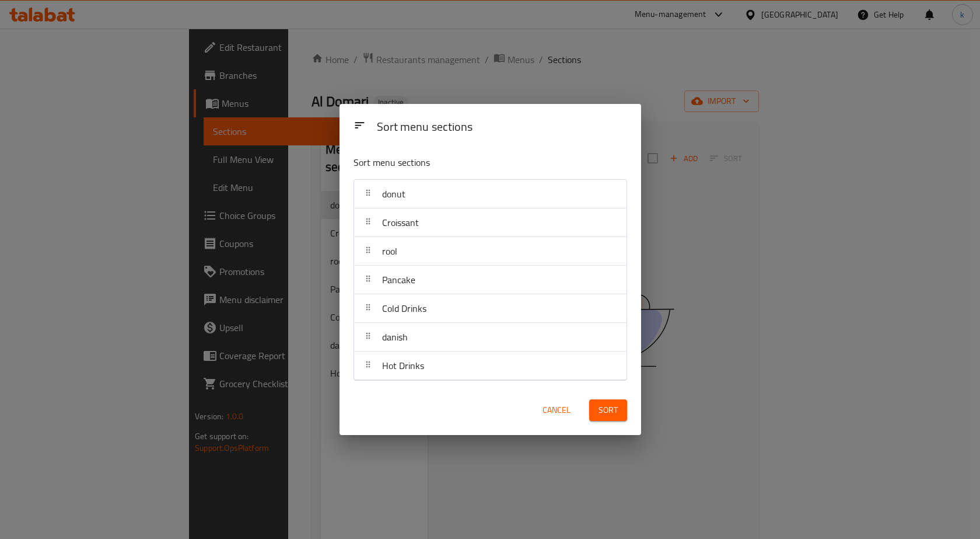  I want to click on span: donut, so click(393, 194).